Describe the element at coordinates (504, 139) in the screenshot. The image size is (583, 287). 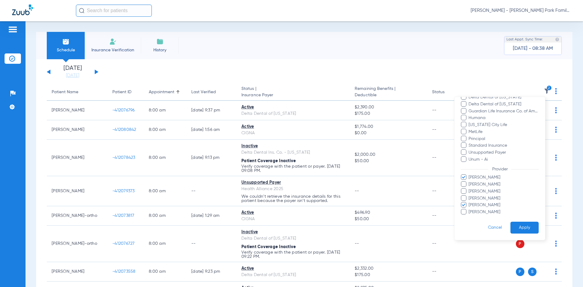
I see `span: Principal` at that location.